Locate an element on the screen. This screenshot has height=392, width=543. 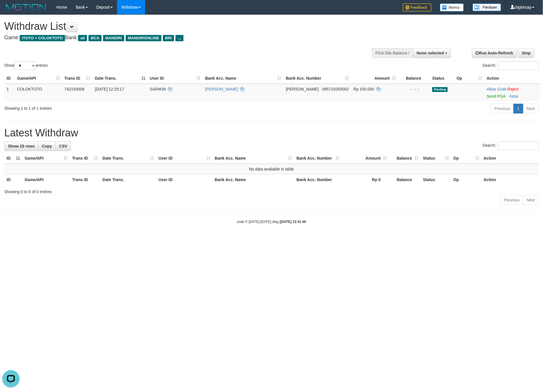
a: Send PGA is located at coordinates (496, 96).